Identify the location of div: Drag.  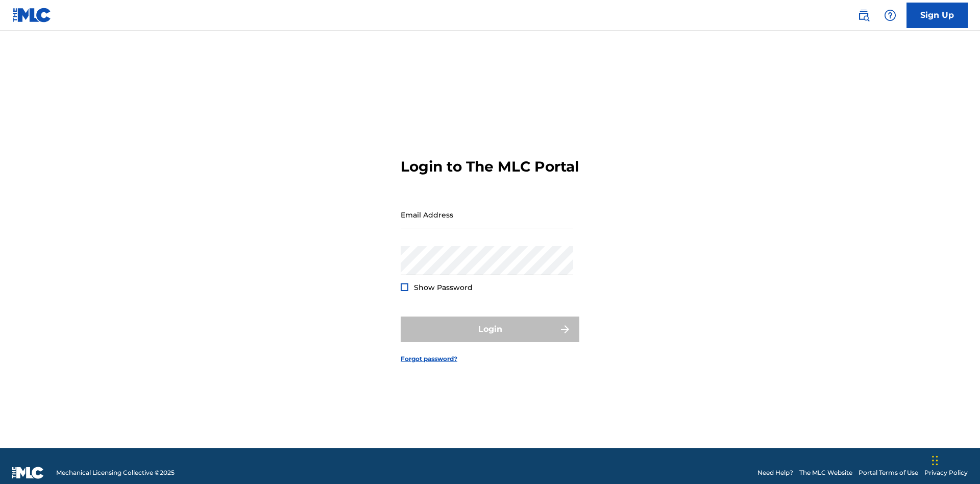
(935, 461).